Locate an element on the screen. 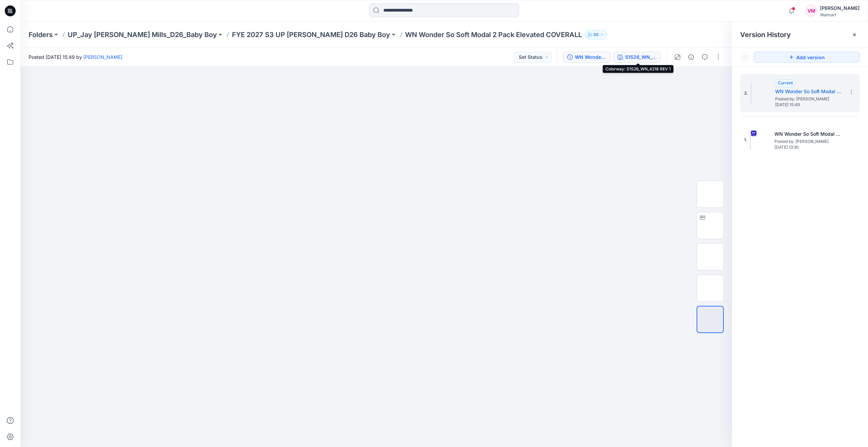 The width and height of the screenshot is (868, 447). div: S1S26_WN_4218 REV 1 is located at coordinates (641, 57).